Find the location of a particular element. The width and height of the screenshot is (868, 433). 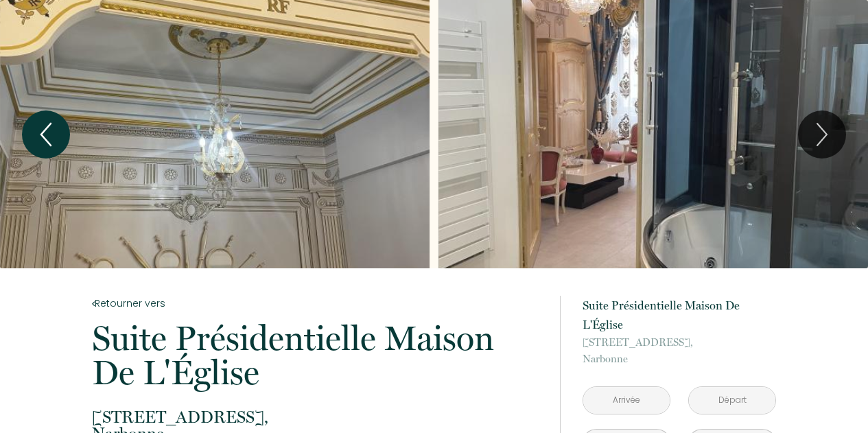

a: Retourner vers is located at coordinates (317, 303).